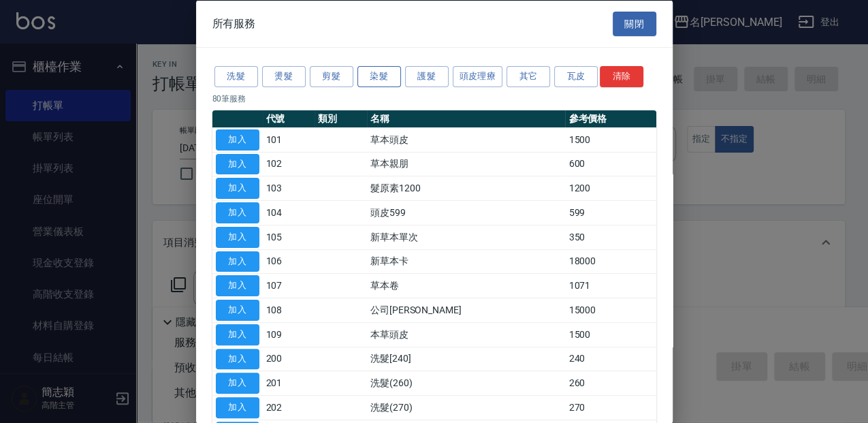  Describe the element at coordinates (529, 76) in the screenshot. I see `button: 其它` at that location.